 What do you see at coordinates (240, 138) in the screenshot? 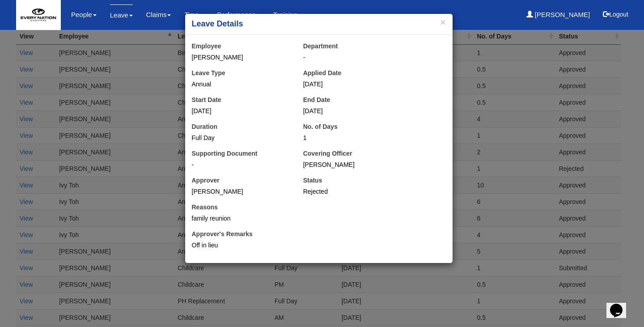
I see `div: Full Day` at bounding box center [240, 138].